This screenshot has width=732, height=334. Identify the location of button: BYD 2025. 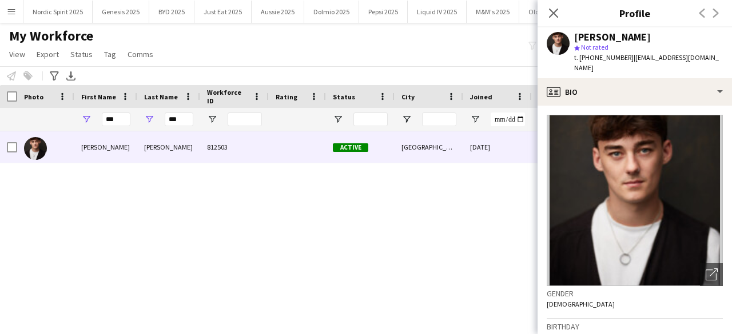
(171, 11).